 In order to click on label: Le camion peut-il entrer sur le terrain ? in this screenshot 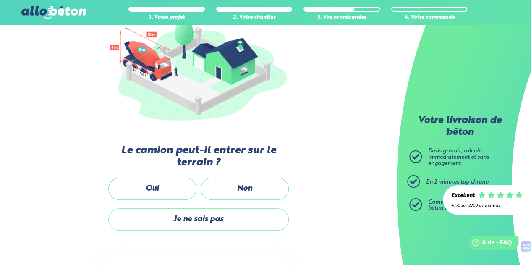, I will do `click(199, 157)`.